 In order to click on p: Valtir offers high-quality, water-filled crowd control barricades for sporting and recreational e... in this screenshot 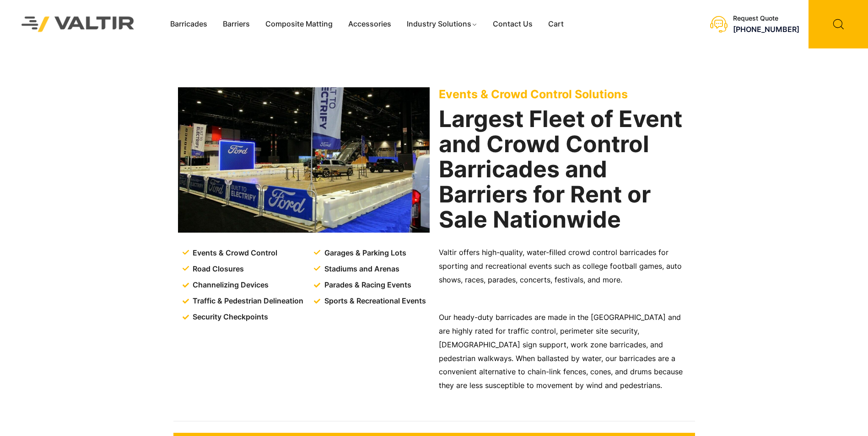, I will do `click(564, 267)`.